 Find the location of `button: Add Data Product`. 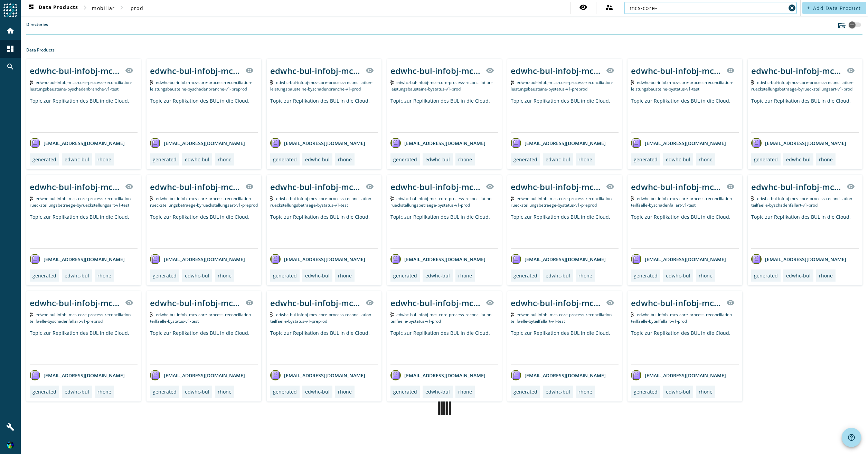

button: Add Data Product is located at coordinates (834, 8).